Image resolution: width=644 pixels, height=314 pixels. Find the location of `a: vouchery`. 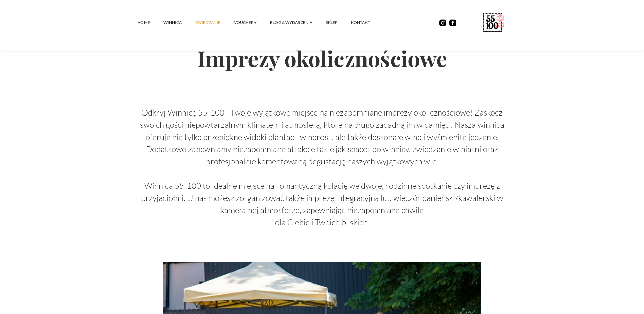

a: vouchery is located at coordinates (252, 22).